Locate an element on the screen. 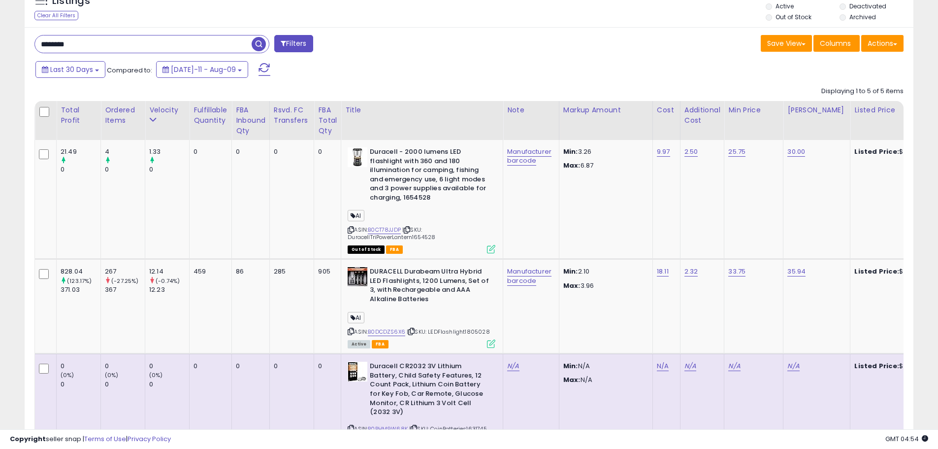 The image size is (938, 449). div: ASIN: is located at coordinates (422, 199).